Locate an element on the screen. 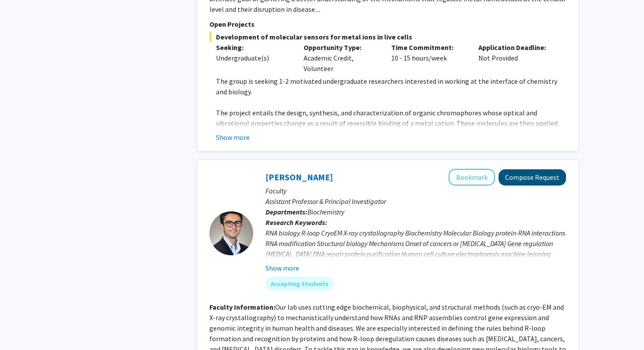 Image resolution: width=644 pixels, height=350 pixels. p: Faculty is located at coordinates (416, 191).